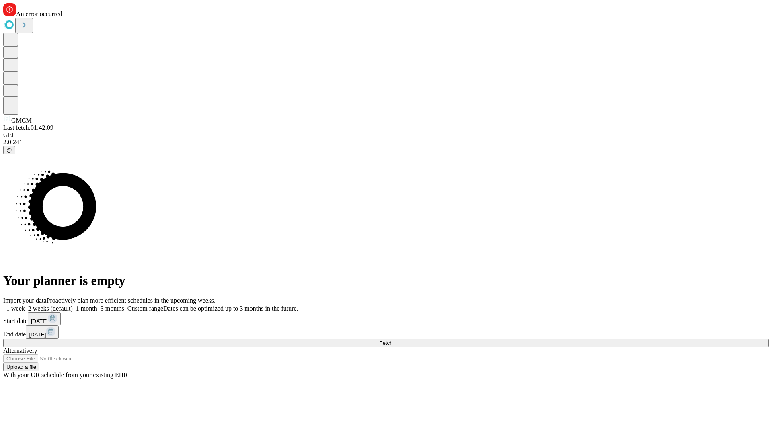  I want to click on span: Proactively plan more efficient schedules in the upcoming weeks., so click(131, 300).